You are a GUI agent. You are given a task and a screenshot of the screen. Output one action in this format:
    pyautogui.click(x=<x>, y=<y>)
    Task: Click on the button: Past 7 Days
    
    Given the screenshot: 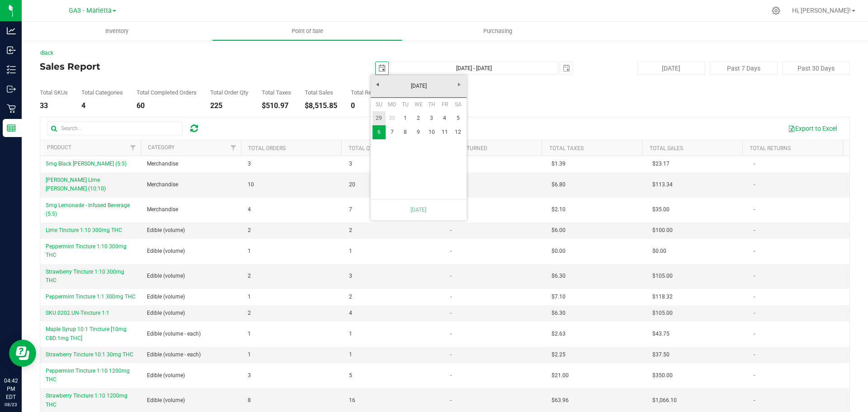 What is the action you would take?
    pyautogui.click(x=744, y=68)
    